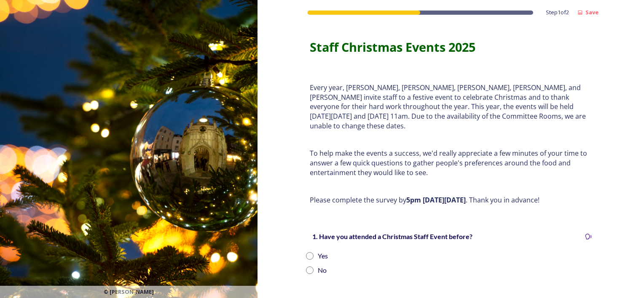 The width and height of the screenshot is (644, 298). What do you see at coordinates (322, 270) in the screenshot?
I see `div: No` at bounding box center [322, 270].